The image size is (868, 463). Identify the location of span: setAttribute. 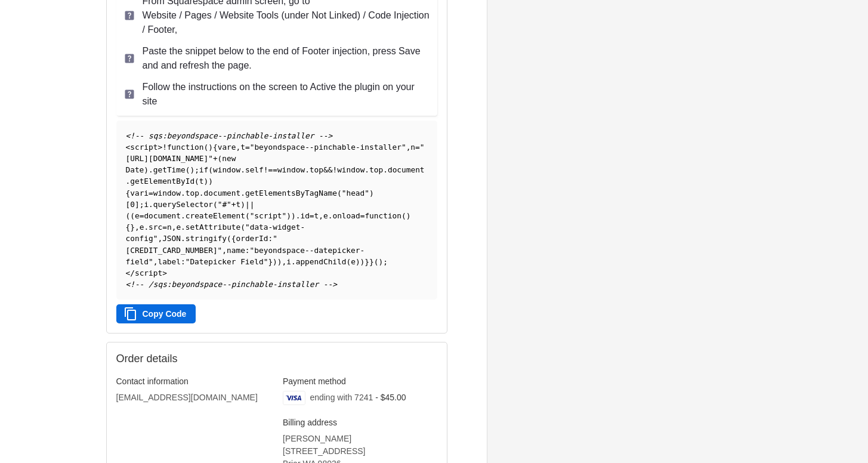
(213, 227).